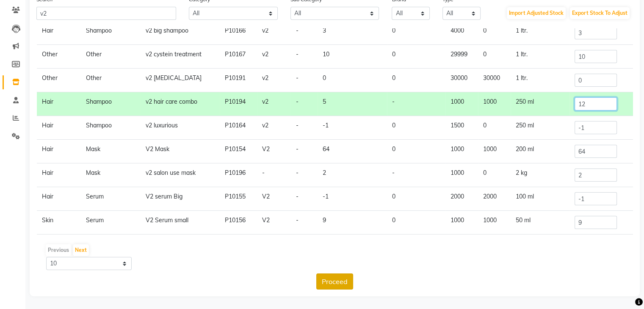 The image size is (644, 309). What do you see at coordinates (238, 128) in the screenshot?
I see `td: P10164` at bounding box center [238, 128].